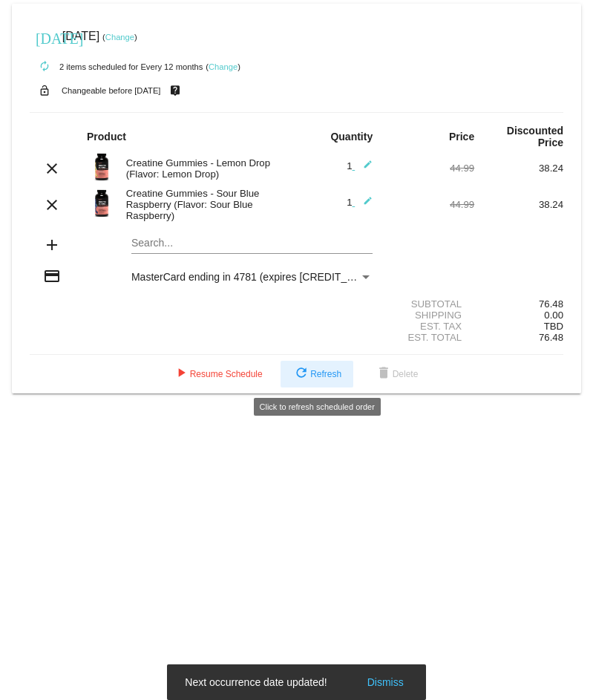  Describe the element at coordinates (208, 168) in the screenshot. I see `div: Creatine Gummies - Lemon Drop (Flavor: Lemon Drop)` at that location.